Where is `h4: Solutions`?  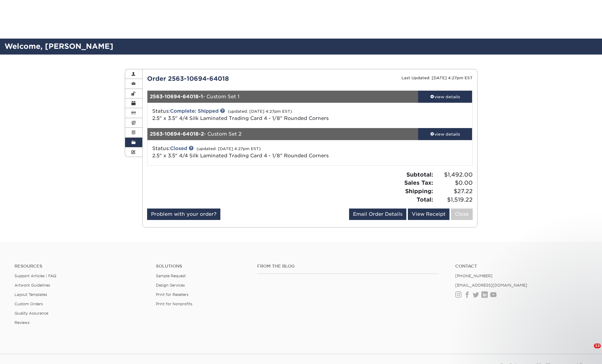 h4: Solutions is located at coordinates (202, 266).